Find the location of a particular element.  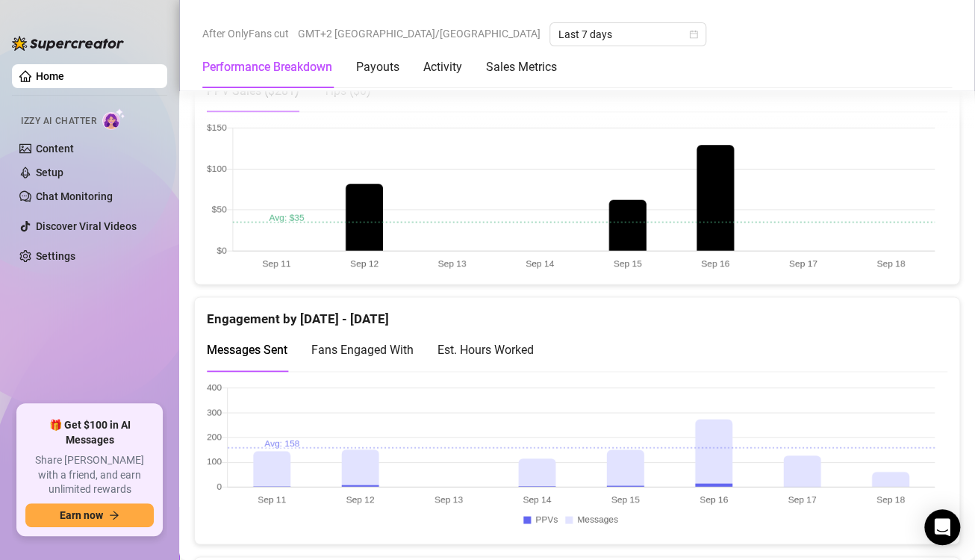

span: Last 7 days is located at coordinates (628, 35).